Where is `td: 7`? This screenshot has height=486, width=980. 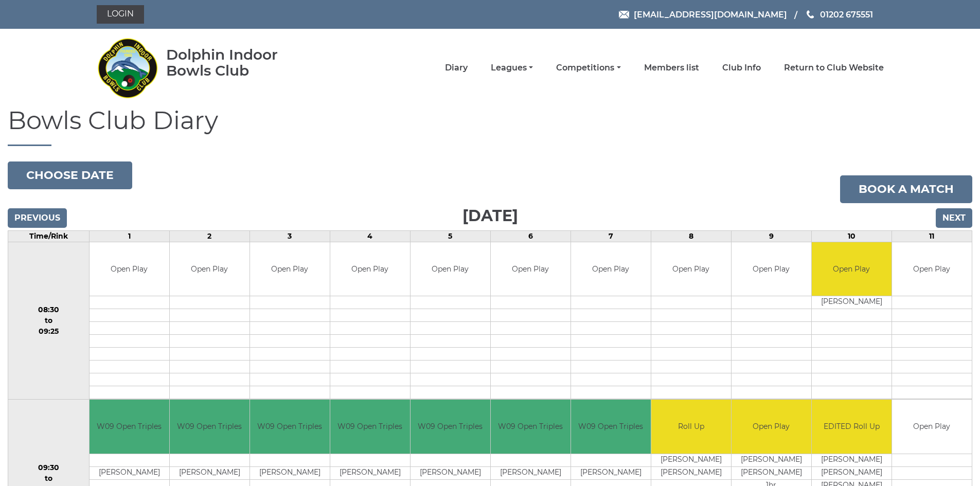
td: 7 is located at coordinates (610, 236).